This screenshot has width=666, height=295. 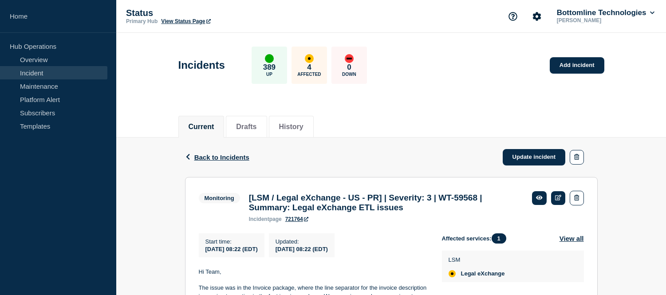 What do you see at coordinates (246, 127) in the screenshot?
I see `button: Drafts` at bounding box center [246, 127].